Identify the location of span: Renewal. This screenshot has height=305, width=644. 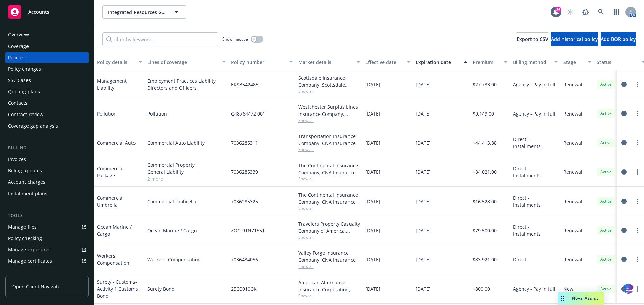
(572, 85).